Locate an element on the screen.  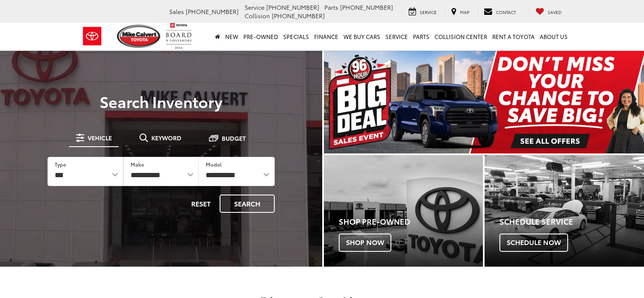
a: Schedule Service Schedule Now is located at coordinates (564, 211).